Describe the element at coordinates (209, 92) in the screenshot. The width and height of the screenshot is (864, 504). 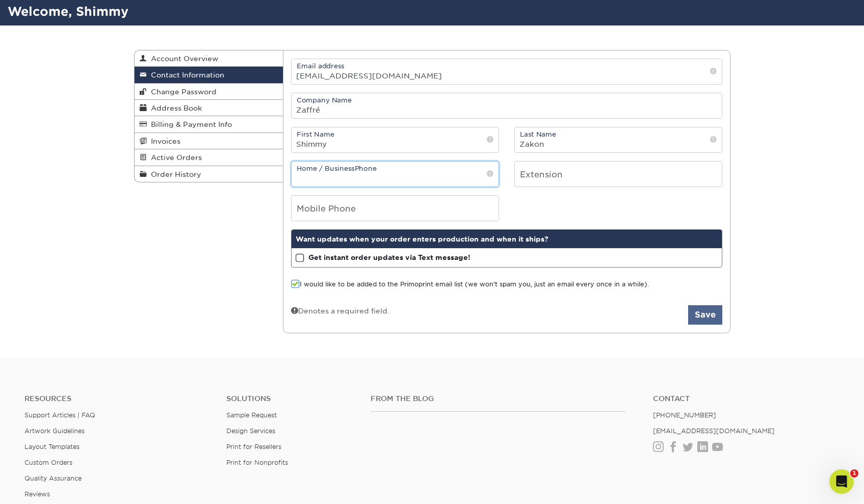
I see `a: Change Password` at that location.